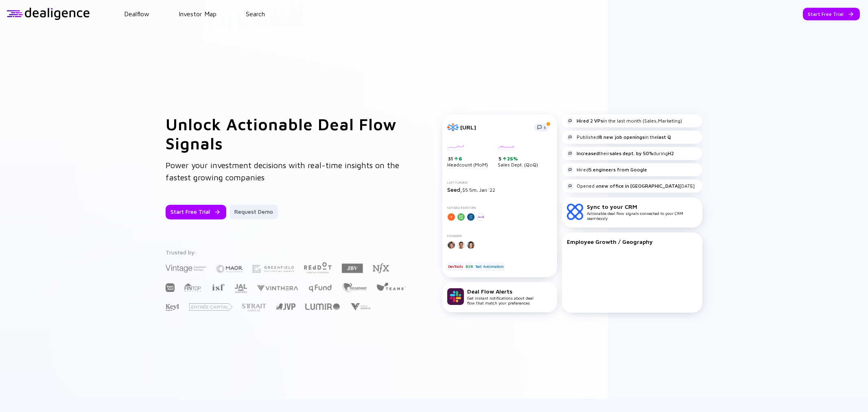  Describe the element at coordinates (273, 269) in the screenshot. I see `img: Greenfield Partners` at that location.